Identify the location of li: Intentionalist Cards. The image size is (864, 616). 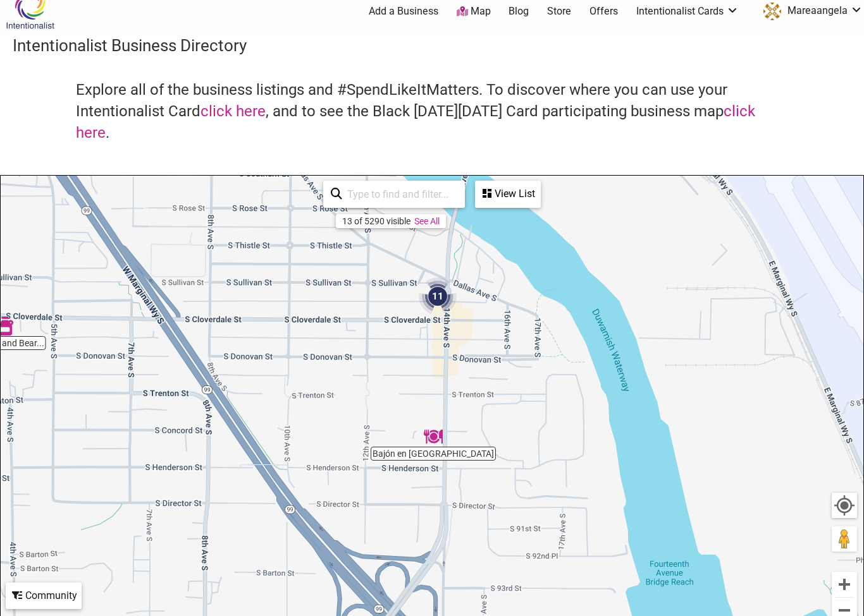
(688, 11).